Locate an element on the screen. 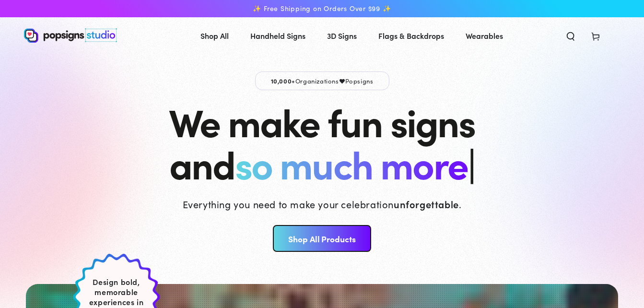  span: Handheld Signs is located at coordinates (277, 36).